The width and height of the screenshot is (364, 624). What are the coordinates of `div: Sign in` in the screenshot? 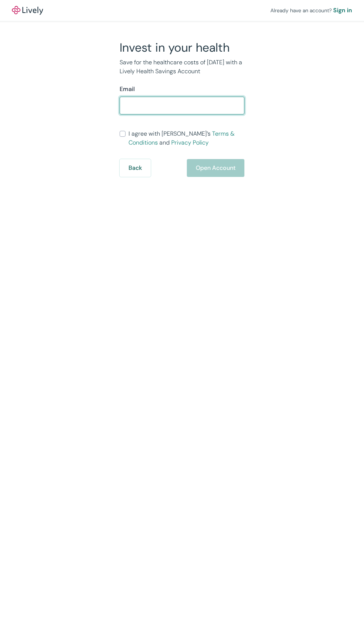 It's located at (343, 10).